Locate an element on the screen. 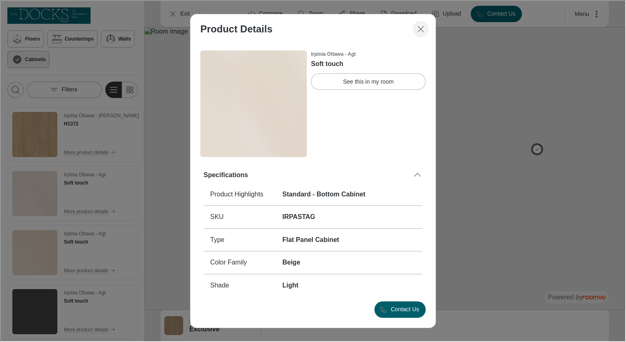 This screenshot has width=626, height=342. p: SKU is located at coordinates (239, 216).